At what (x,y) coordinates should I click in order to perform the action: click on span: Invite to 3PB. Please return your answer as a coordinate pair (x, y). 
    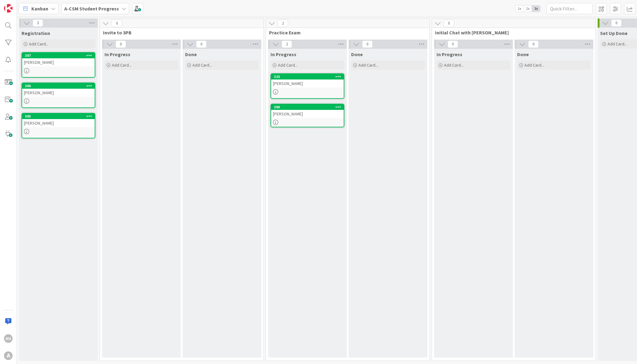
    Looking at the image, I should click on (179, 32).